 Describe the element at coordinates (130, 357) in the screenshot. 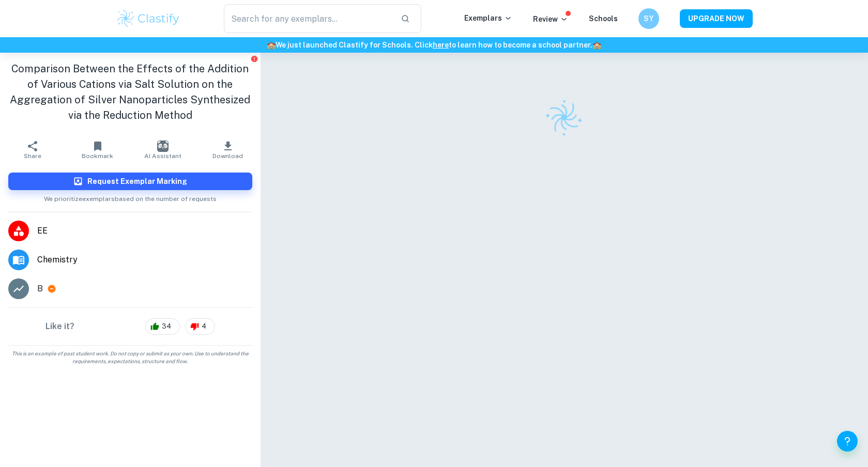

I see `span: This is an example of past student work. Do not copy or submit as your own. Use to understand the...` at that location.